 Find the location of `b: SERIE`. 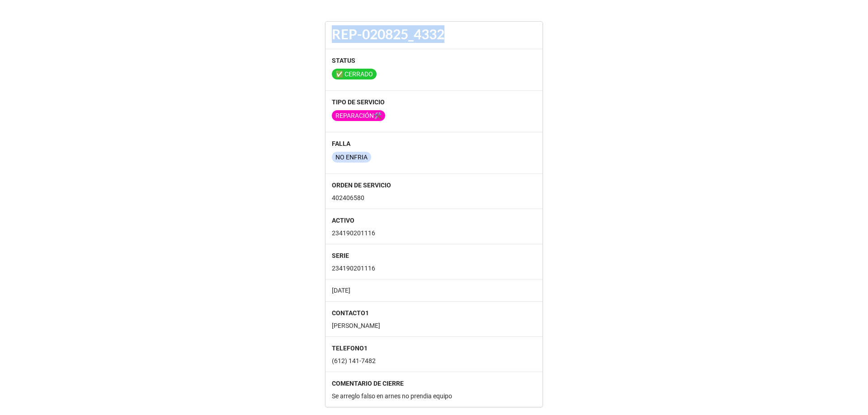

b: SERIE is located at coordinates (340, 256).